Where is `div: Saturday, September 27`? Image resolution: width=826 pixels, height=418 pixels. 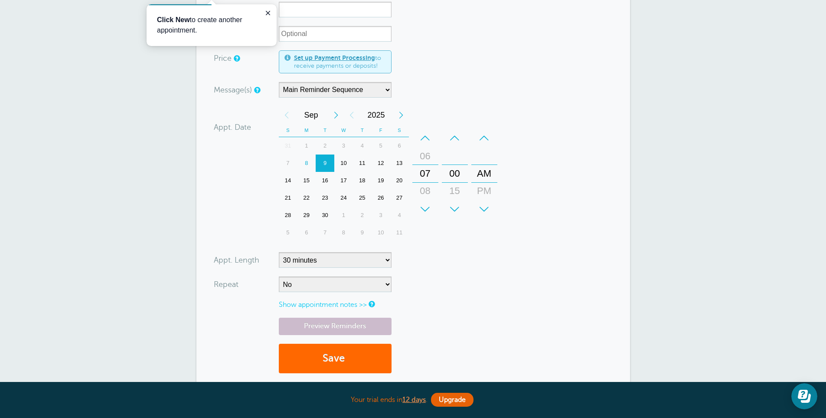 div: Saturday, September 27 is located at coordinates (400, 198).